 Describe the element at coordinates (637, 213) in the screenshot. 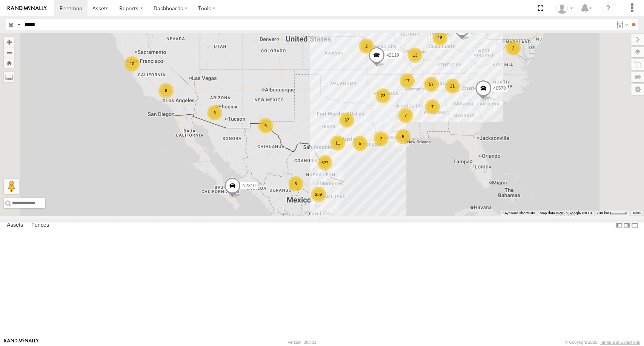

I see `a: Terms (opens in new tab)` at that location.